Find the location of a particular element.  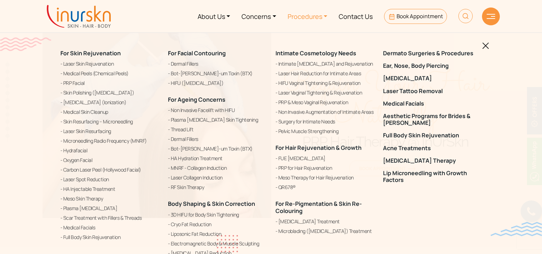

a: PRP & Meso Vaginal Rejuvenation is located at coordinates (325, 103).